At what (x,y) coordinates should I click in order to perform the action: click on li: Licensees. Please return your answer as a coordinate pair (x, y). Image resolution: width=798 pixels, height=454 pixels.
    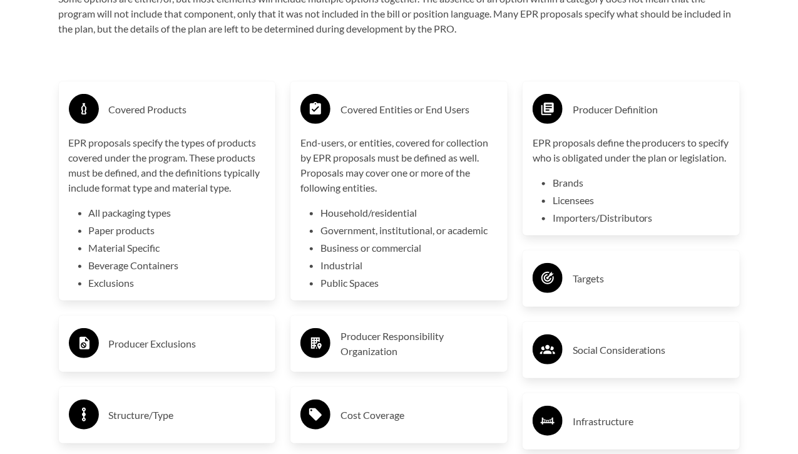
    Looking at the image, I should click on (641, 200).